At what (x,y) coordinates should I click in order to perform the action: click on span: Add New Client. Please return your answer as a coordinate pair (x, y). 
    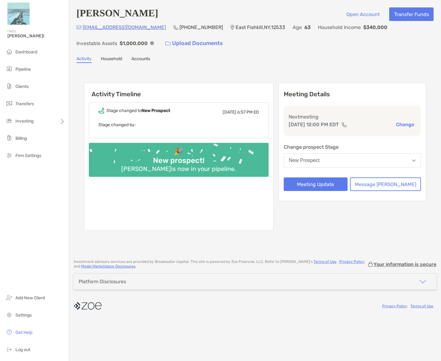
    Looking at the image, I should click on (30, 297).